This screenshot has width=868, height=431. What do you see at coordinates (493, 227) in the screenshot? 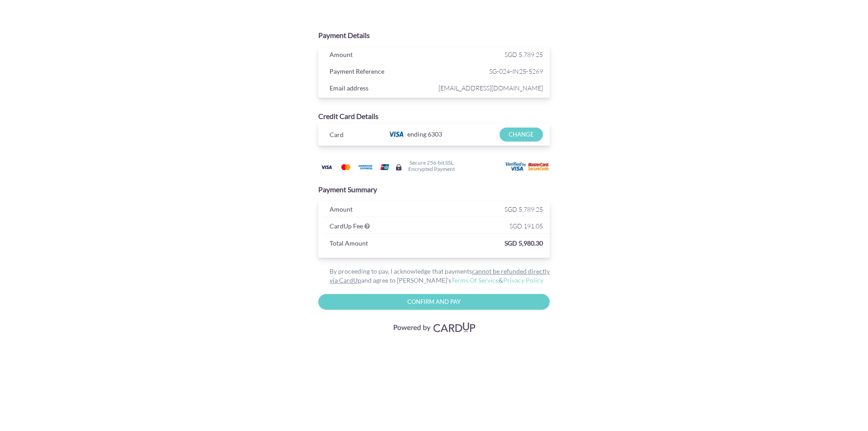
I see `div: SGD 191.05` at bounding box center [493, 227].